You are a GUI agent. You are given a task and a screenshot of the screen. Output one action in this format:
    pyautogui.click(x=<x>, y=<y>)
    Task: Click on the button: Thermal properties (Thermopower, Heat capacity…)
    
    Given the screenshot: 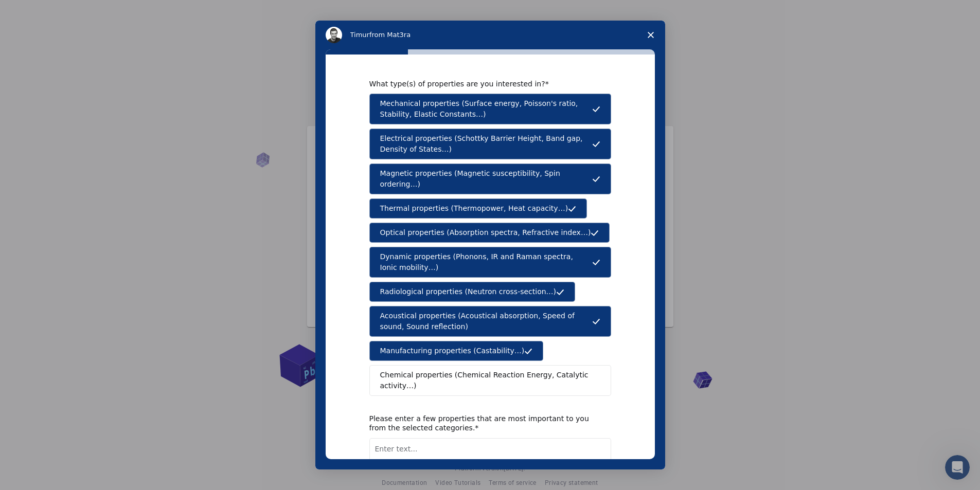 What is the action you would take?
    pyautogui.click(x=479, y=208)
    